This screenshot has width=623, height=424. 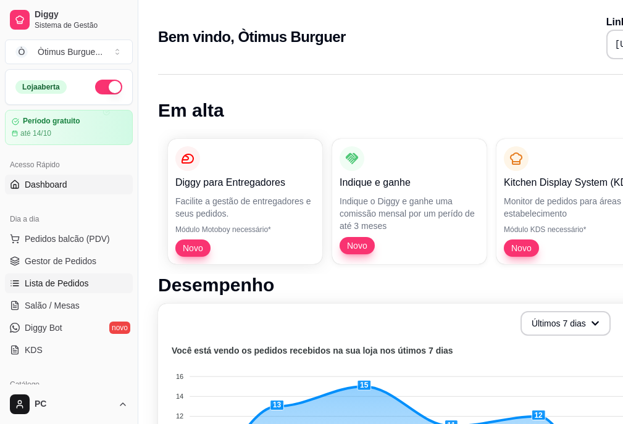 I want to click on span: Dashboard, so click(x=46, y=185).